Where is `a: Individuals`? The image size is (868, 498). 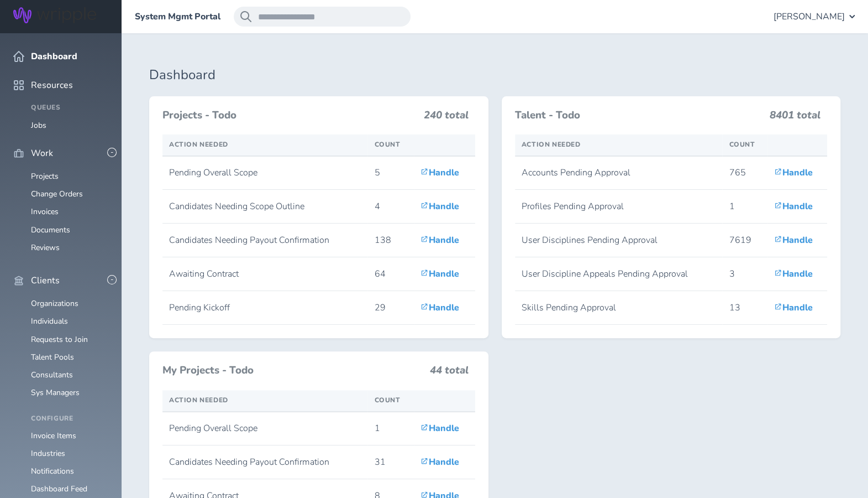
a: Individuals is located at coordinates (49, 321).